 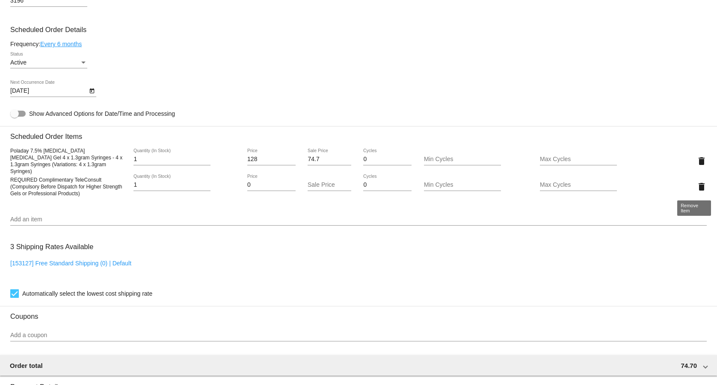 What do you see at coordinates (358, 314) in the screenshot?
I see `h3: Coupons` at bounding box center [358, 314].